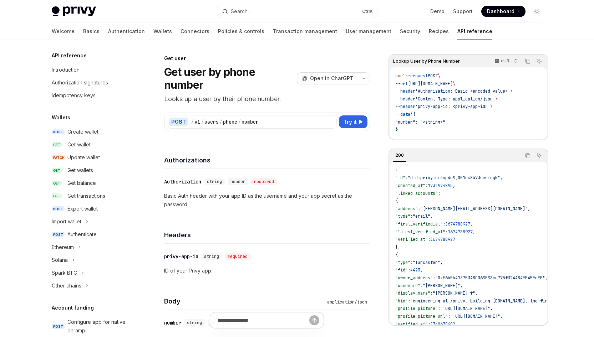 The width and height of the screenshot is (594, 337). Describe the element at coordinates (267, 99) in the screenshot. I see `p: Looks up a user by their phone number.` at that location.